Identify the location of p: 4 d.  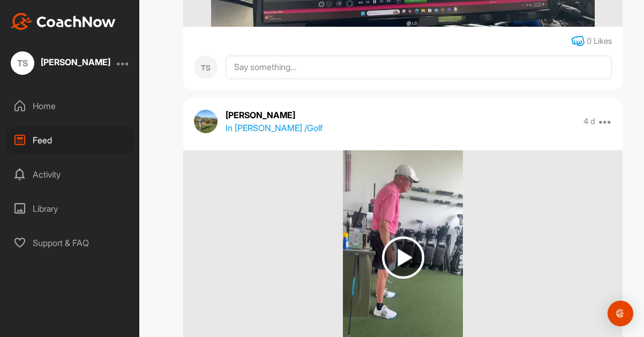
(589, 121).